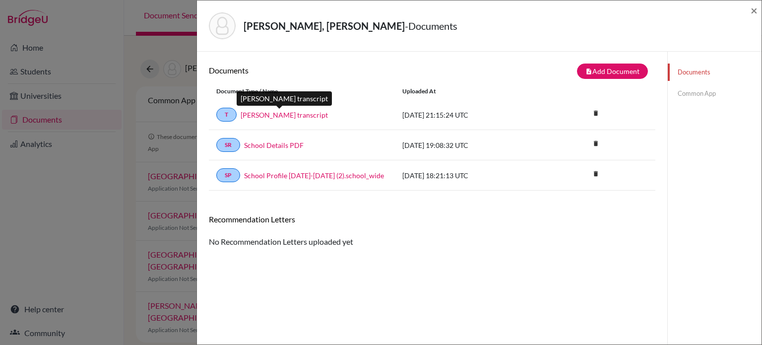 The image size is (762, 345). I want to click on button: note_addAdd Document, so click(612, 71).